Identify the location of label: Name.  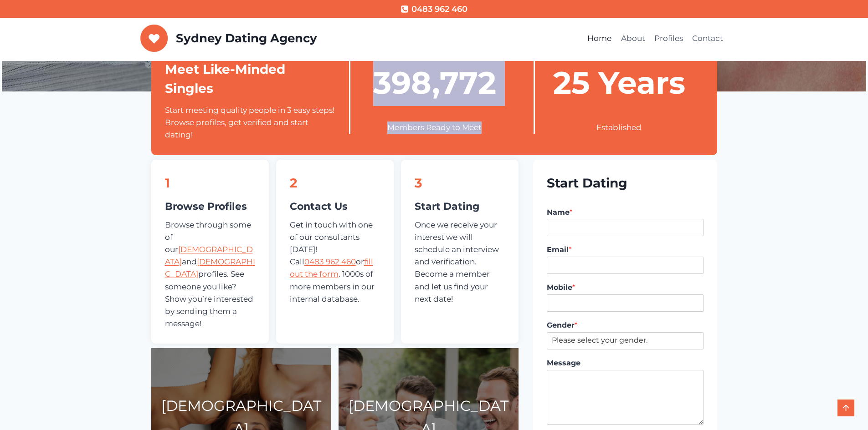
(625, 213).